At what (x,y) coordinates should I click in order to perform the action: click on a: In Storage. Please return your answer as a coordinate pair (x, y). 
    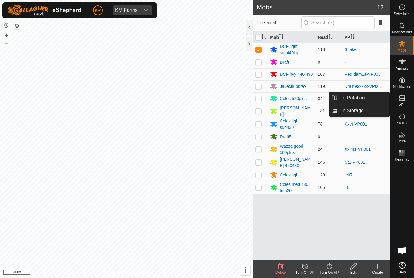
    Looking at the image, I should click on (363, 111).